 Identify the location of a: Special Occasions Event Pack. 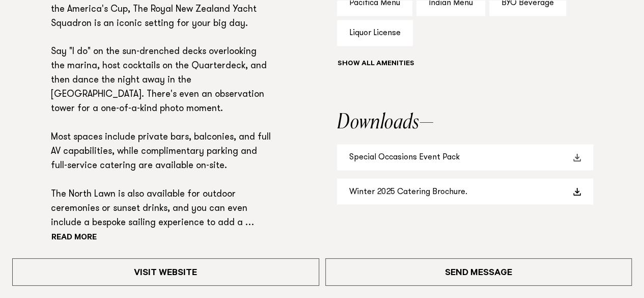
(464, 157).